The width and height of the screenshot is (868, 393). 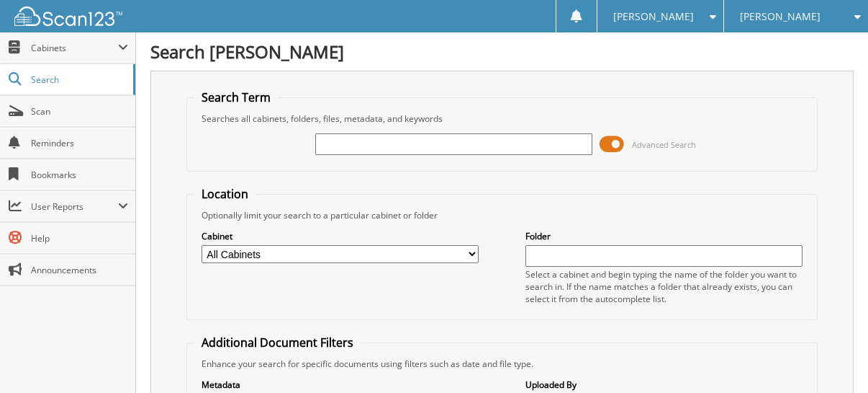 What do you see at coordinates (79, 269) in the screenshot?
I see `span: Announcements` at bounding box center [79, 269].